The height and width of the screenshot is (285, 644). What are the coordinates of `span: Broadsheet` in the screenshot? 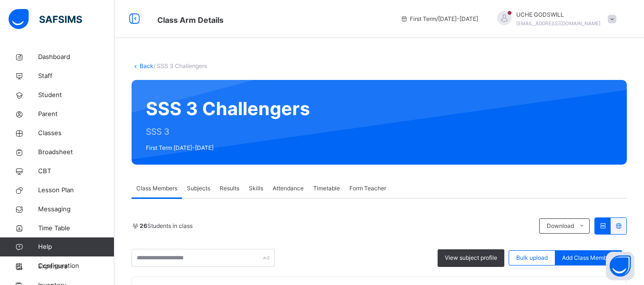 It's located at (76, 152).